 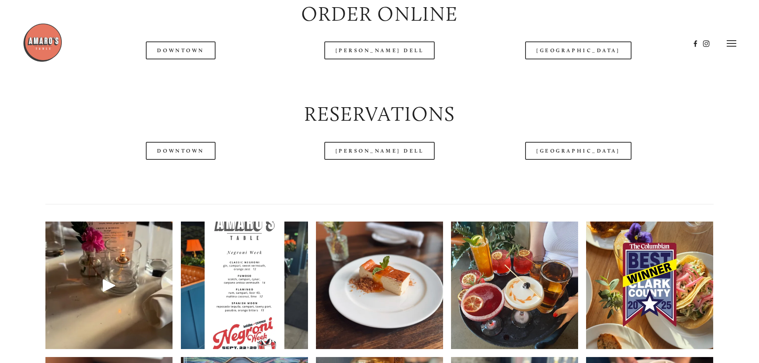 What do you see at coordinates (379, 114) in the screenshot?
I see `h2: Reservations` at bounding box center [379, 114].